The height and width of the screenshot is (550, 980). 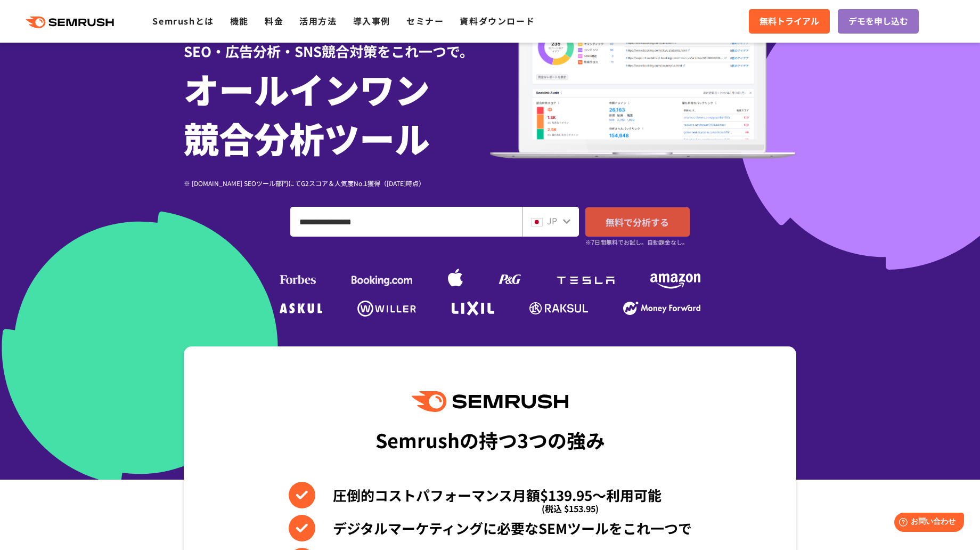 I want to click on a: セミナー, so click(x=425, y=21).